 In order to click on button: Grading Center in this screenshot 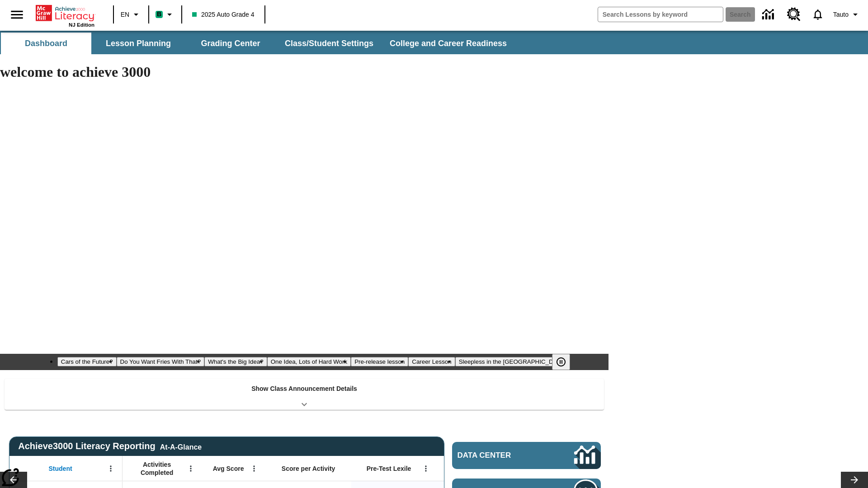, I will do `click(231, 43)`.